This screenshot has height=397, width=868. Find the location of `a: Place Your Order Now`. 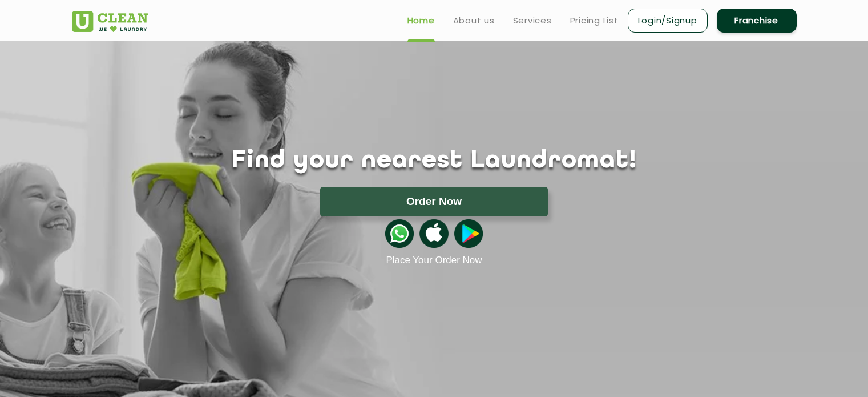

a: Place Your Order Now is located at coordinates (434, 261).